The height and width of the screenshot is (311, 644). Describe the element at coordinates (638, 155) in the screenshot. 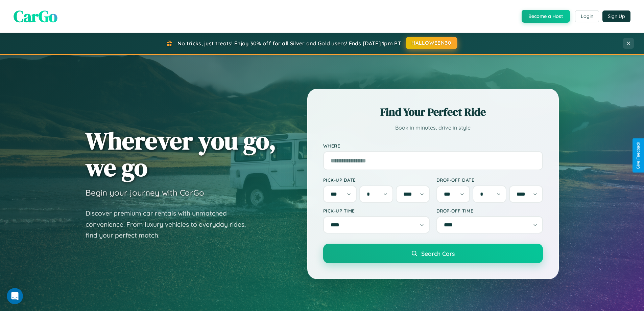

I see `div: Give Feedback` at that location.